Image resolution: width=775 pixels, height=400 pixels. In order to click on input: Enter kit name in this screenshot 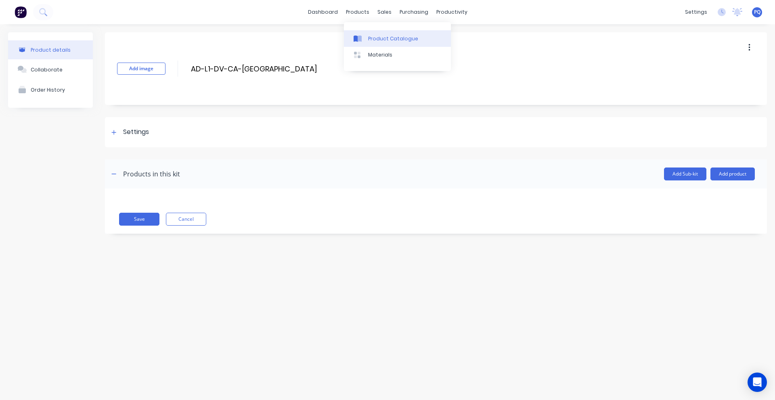, I will do `click(262, 69)`.